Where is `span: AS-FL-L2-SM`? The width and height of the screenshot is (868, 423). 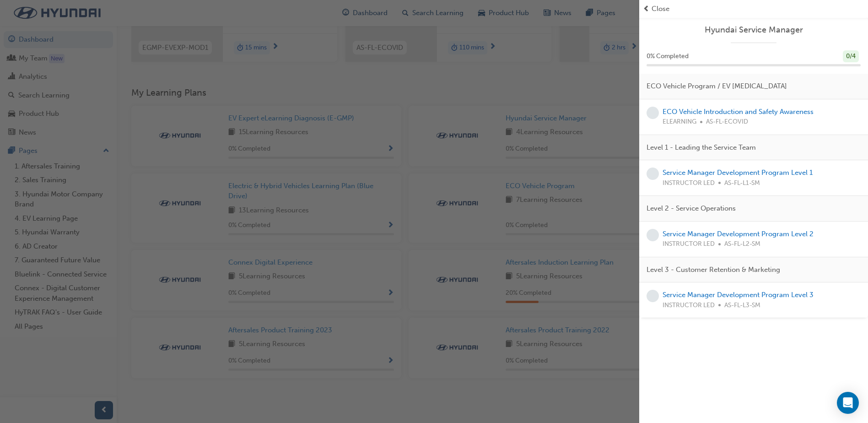
span: AS-FL-L2-SM is located at coordinates (743, 244).